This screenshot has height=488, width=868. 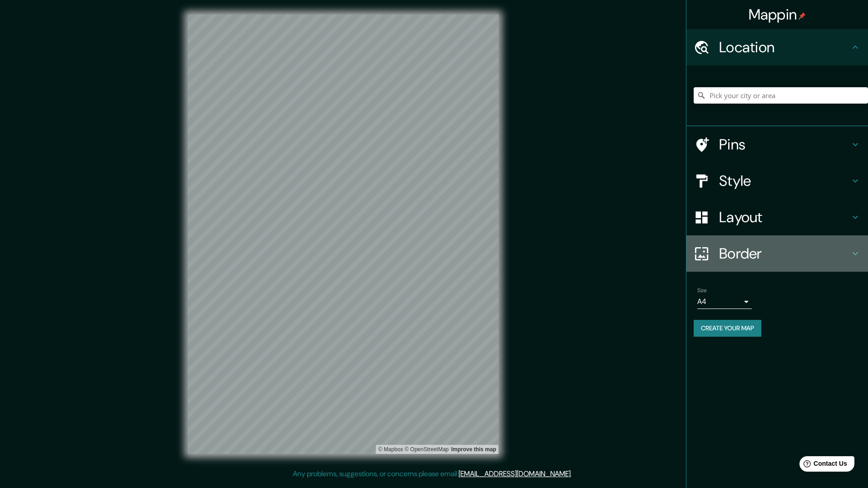 I want to click on div: Layout, so click(x=778, y=217).